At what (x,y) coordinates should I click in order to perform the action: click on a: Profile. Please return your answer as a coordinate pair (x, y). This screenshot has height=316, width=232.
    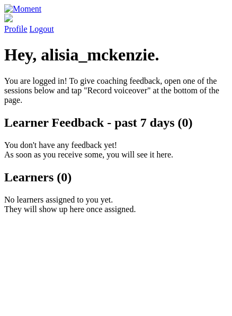
    Looking at the image, I should click on (116, 23).